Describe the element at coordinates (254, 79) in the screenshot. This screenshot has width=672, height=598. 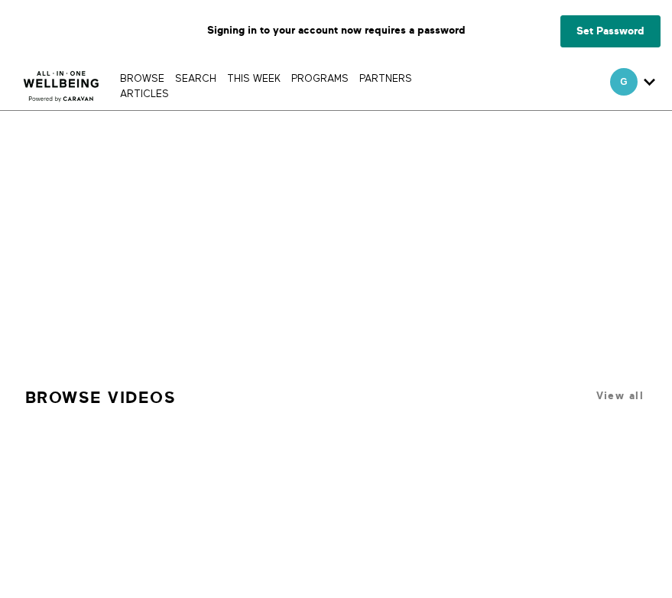
I see `a: THIS WEEK` at that location.